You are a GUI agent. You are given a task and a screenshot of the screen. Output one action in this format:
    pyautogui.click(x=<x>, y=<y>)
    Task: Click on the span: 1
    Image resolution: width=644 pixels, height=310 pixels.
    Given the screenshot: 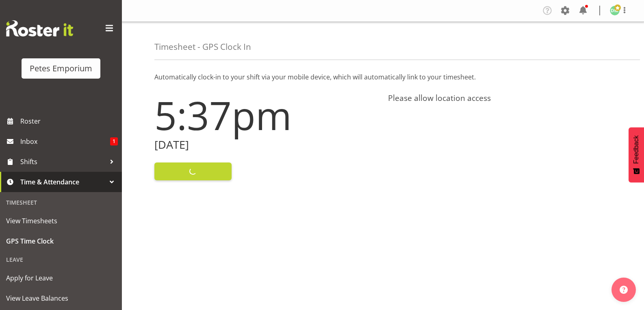 What is the action you would take?
    pyautogui.click(x=113, y=142)
    